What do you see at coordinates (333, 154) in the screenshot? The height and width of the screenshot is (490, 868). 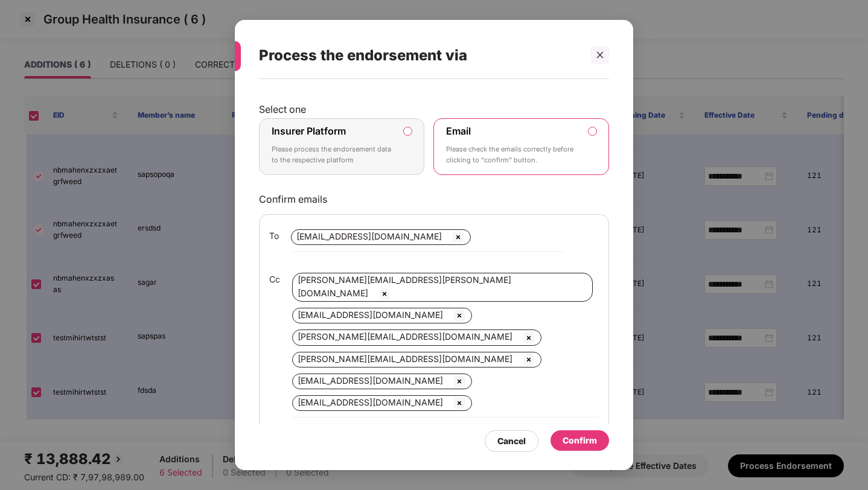 I see `p: Please process the endorsement data to the respective platform` at bounding box center [333, 154].